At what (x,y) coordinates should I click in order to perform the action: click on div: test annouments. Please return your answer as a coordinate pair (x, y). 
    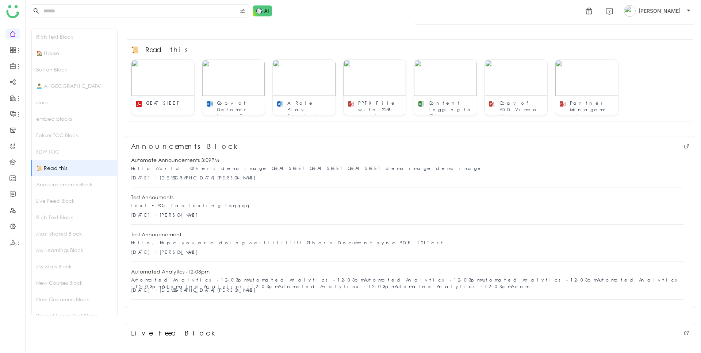
    Looking at the image, I should click on (152, 197).